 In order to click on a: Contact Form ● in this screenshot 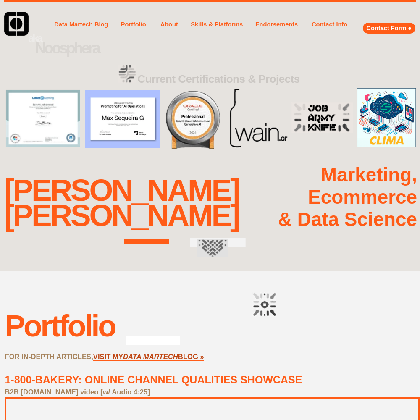, I will do `click(389, 28)`.